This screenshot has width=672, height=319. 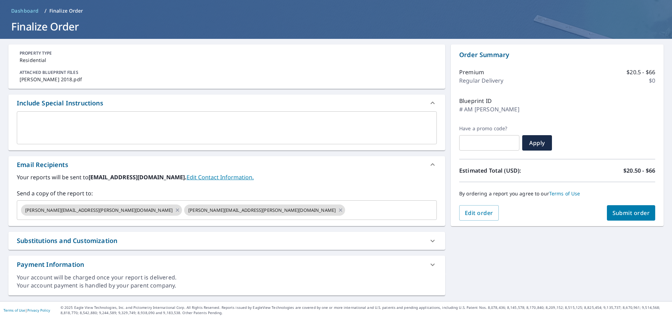 I want to click on p: Blueprint ID, so click(x=475, y=101).